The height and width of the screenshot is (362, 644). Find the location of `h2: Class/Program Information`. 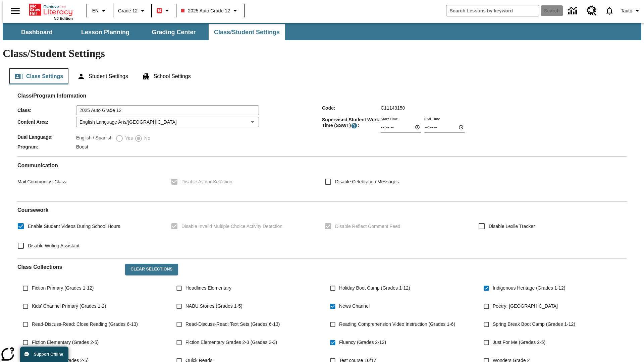

h2: Class/Program Information is located at coordinates (322, 96).